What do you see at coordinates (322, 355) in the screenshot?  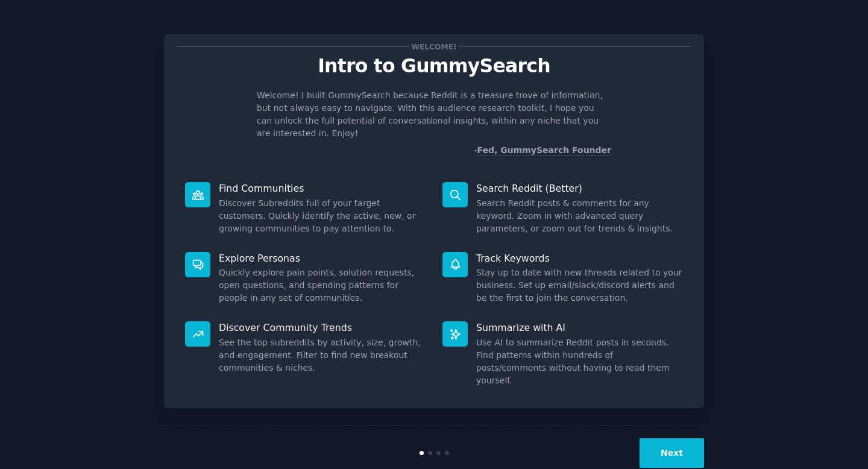 I see `dd: See the top subreddits by activity, size, growth, and engagement. Filter to find new breakout com...` at bounding box center [322, 355].